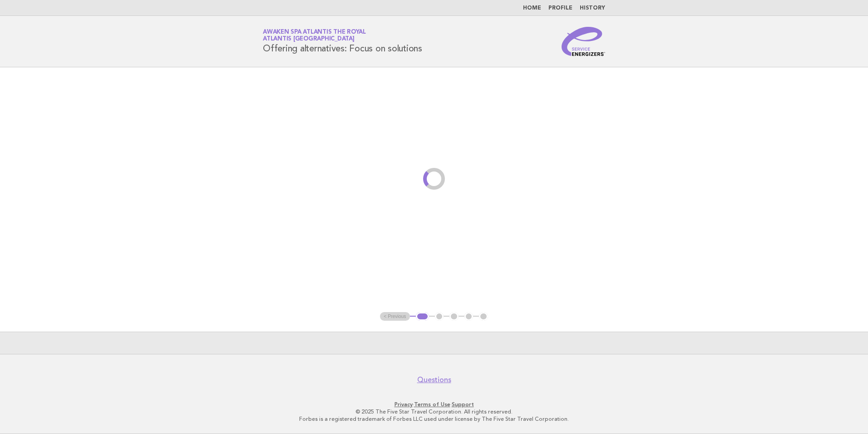 The image size is (868, 434). What do you see at coordinates (463, 404) in the screenshot?
I see `a: Support` at bounding box center [463, 404].